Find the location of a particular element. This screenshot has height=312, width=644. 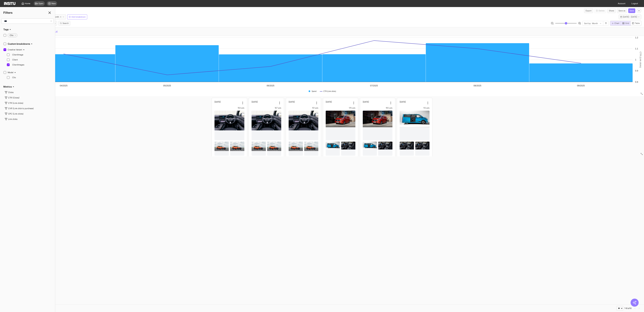

span: Table is located at coordinates (637, 23).